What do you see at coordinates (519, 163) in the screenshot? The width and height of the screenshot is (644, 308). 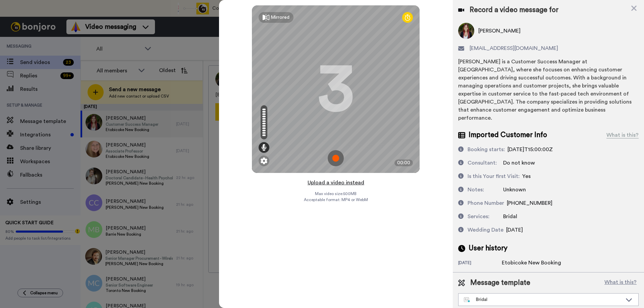 I see `span: Do not know` at bounding box center [519, 163].